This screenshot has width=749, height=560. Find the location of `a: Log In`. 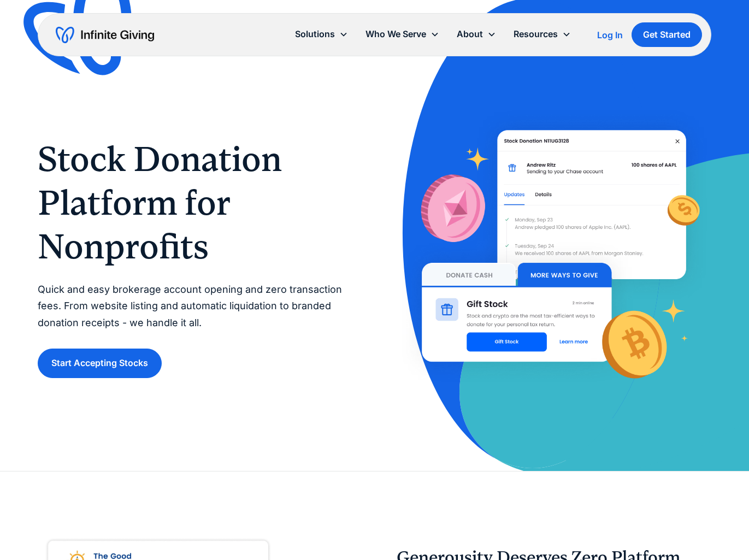

a: Log In is located at coordinates (610, 35).